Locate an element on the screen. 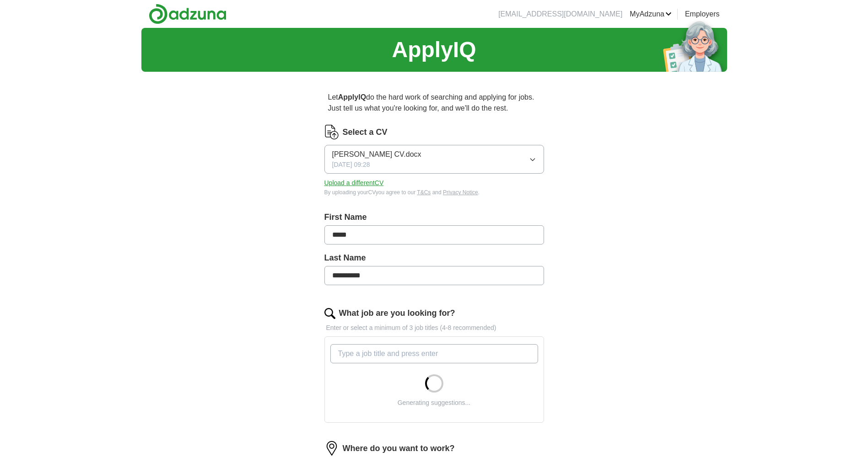 Image resolution: width=868 pixels, height=457 pixels. p: Enter or select a minimum of 3 job titles (4-8 recommended) is located at coordinates (434, 328).